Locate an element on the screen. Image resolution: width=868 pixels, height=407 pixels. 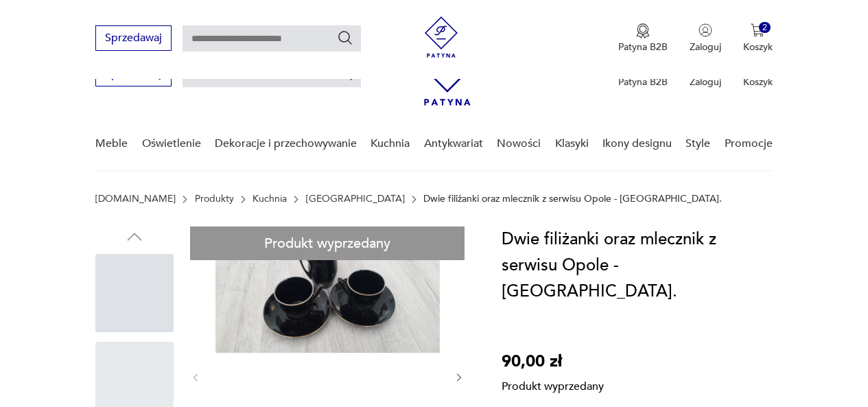
a: Antykwariat is located at coordinates (454, 143).